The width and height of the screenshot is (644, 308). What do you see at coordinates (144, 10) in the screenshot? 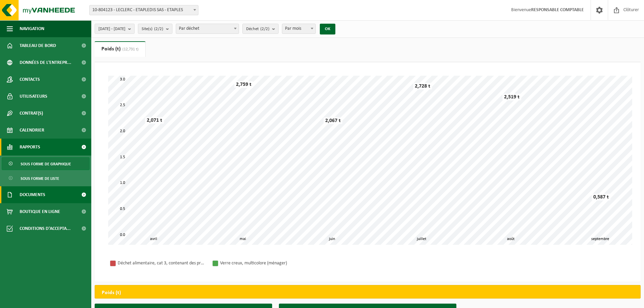
I see `span: 10-804123 - LECLERC - ETAPLEDIS SAS - ETAPLES` at bounding box center [144, 10].